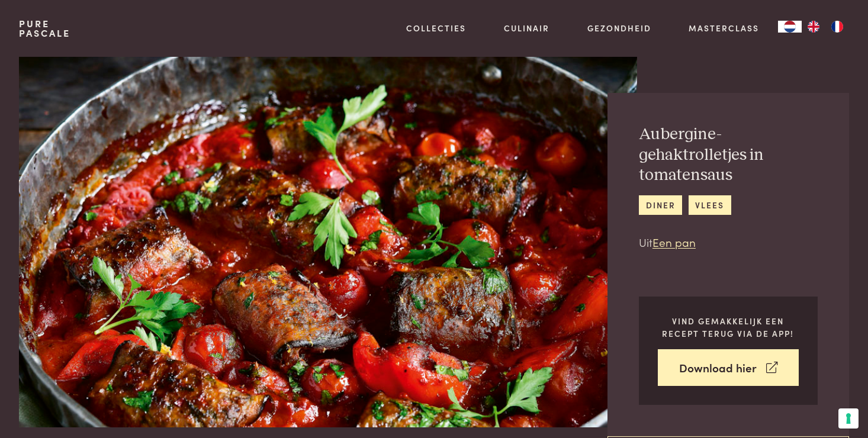  I want to click on img: Aubergine-gehaktrolletjes in tomatensaus, so click(328, 242).